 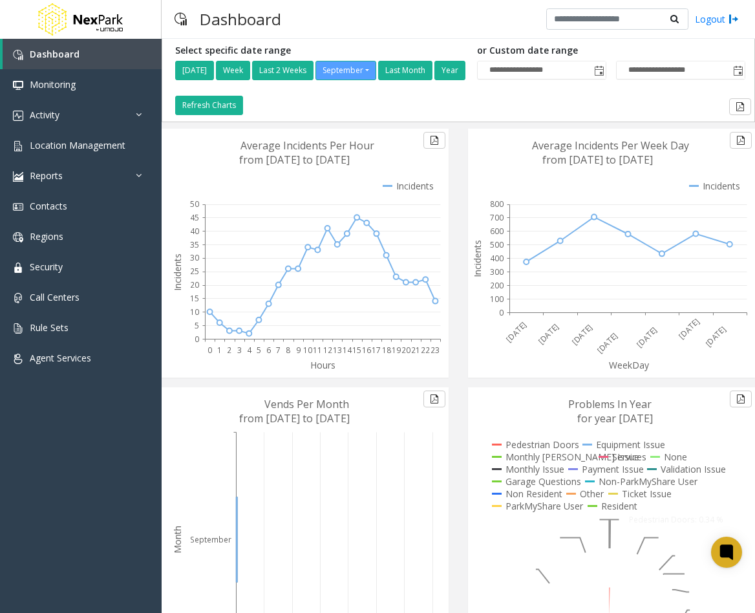 What do you see at coordinates (321, 50) in the screenshot?
I see `h5: Select specific date range` at bounding box center [321, 50].